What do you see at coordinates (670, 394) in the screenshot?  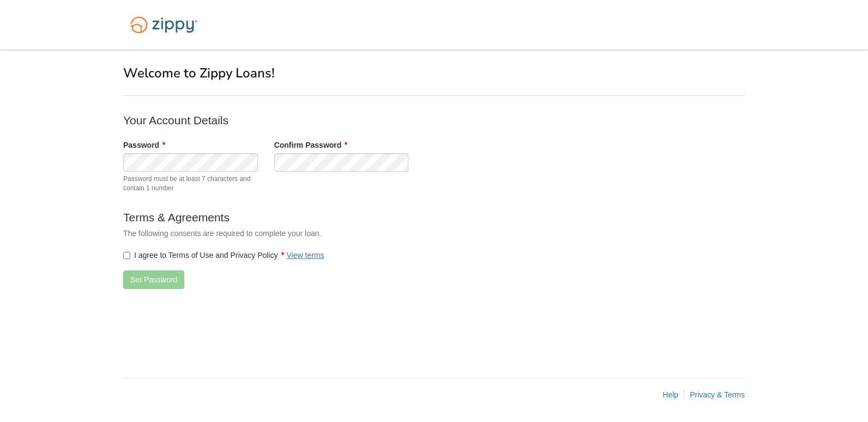 I see `a: Help` at bounding box center [670, 394].